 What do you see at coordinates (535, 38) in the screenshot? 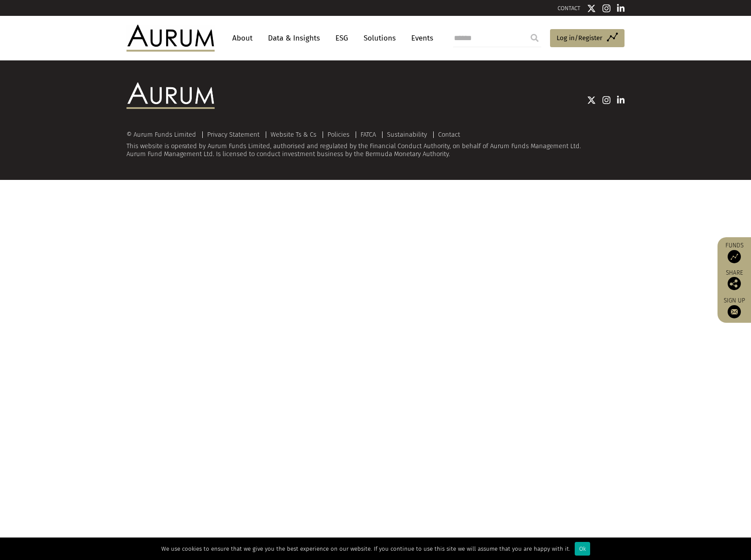
I see `input: Submit` at bounding box center [535, 38].